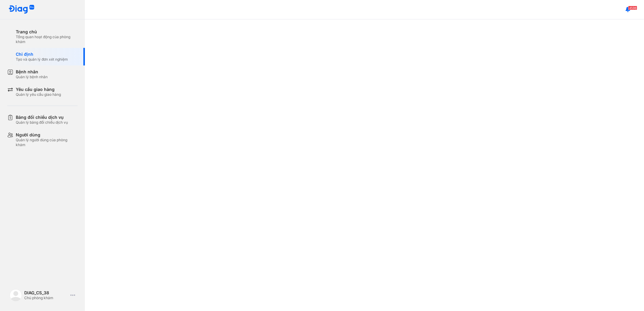 The width and height of the screenshot is (644, 311). What do you see at coordinates (47, 40) in the screenshot?
I see `div: Tổng quan hoạt động của phòng khám` at bounding box center [47, 40].